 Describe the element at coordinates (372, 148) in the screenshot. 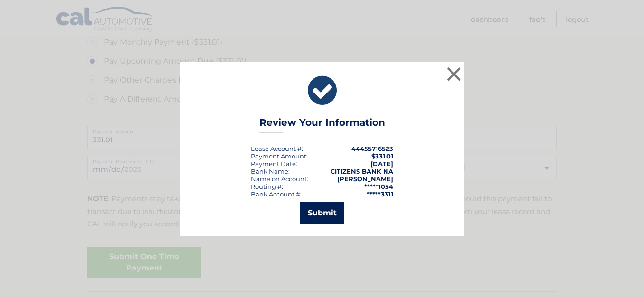

I see `strong: 44455716523` at that location.